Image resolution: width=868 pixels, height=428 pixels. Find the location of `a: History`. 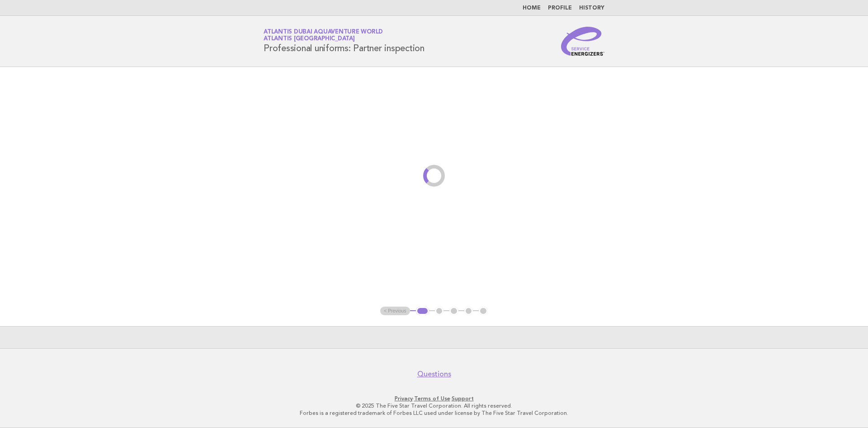

a: History is located at coordinates (592, 8).